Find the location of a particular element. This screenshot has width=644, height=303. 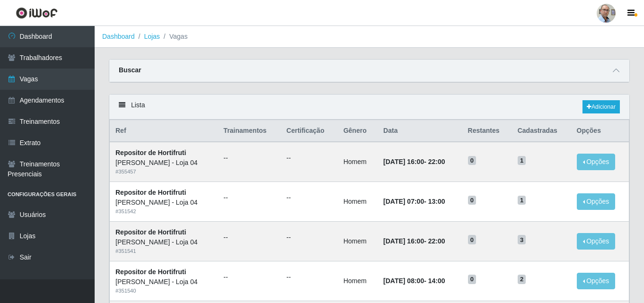

span: 3 is located at coordinates (522, 240).